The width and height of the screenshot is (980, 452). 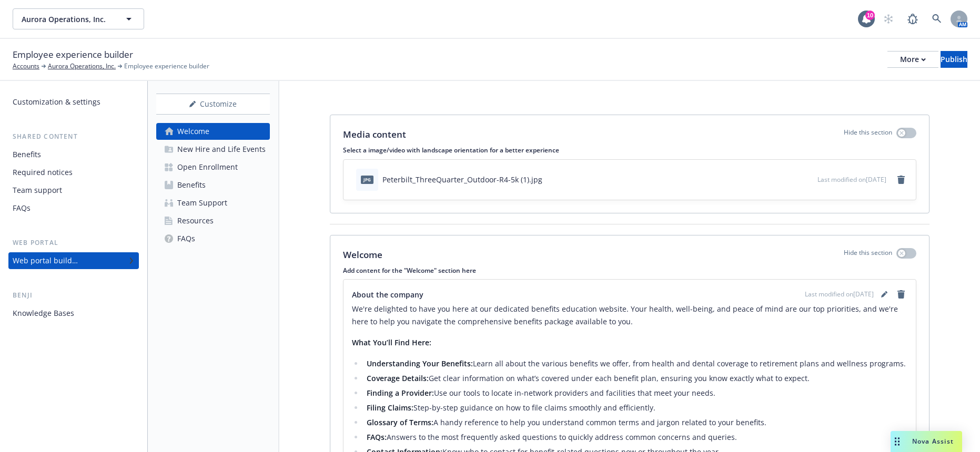 I want to click on div: Knowledge Bases, so click(x=43, y=313).